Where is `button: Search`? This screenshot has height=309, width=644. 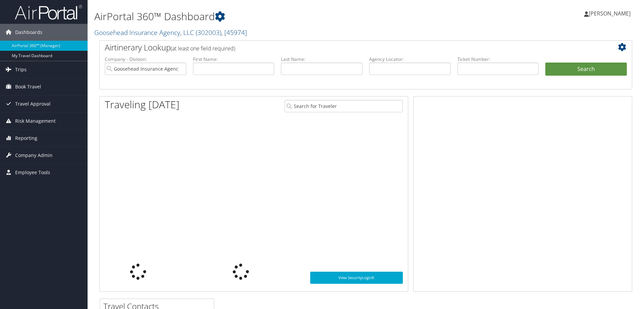
button: Search is located at coordinates (586, 69).